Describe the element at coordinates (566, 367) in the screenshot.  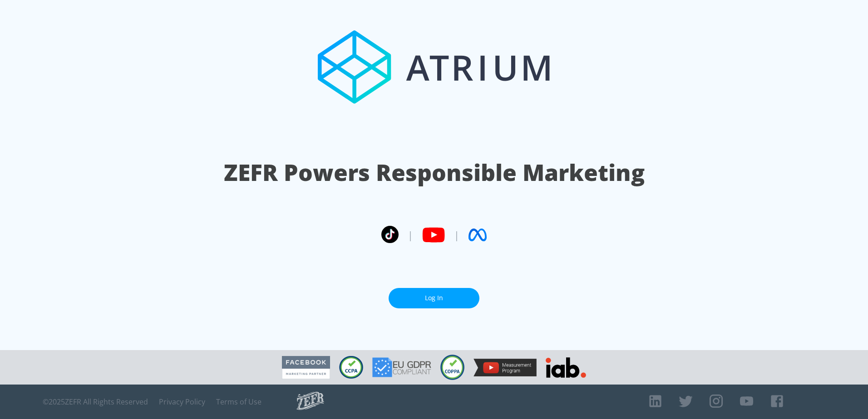
I see `img: IAB` at that location.